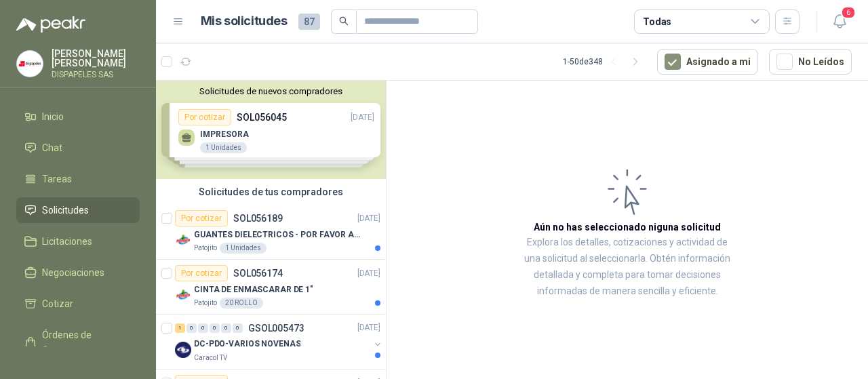 The image size is (868, 379). Describe the element at coordinates (53, 116) in the screenshot. I see `span: Inicio` at that location.